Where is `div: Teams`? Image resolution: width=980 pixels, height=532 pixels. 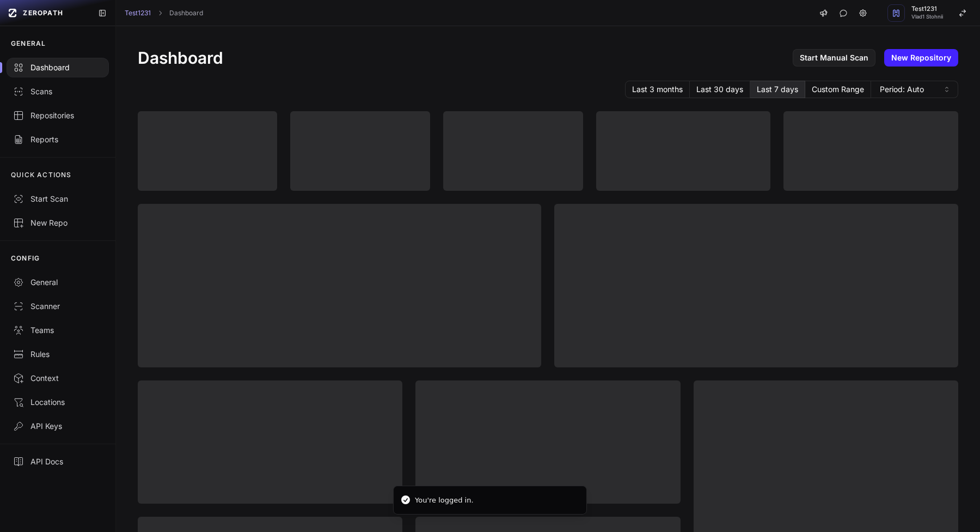 div: Teams is located at coordinates (58, 330).